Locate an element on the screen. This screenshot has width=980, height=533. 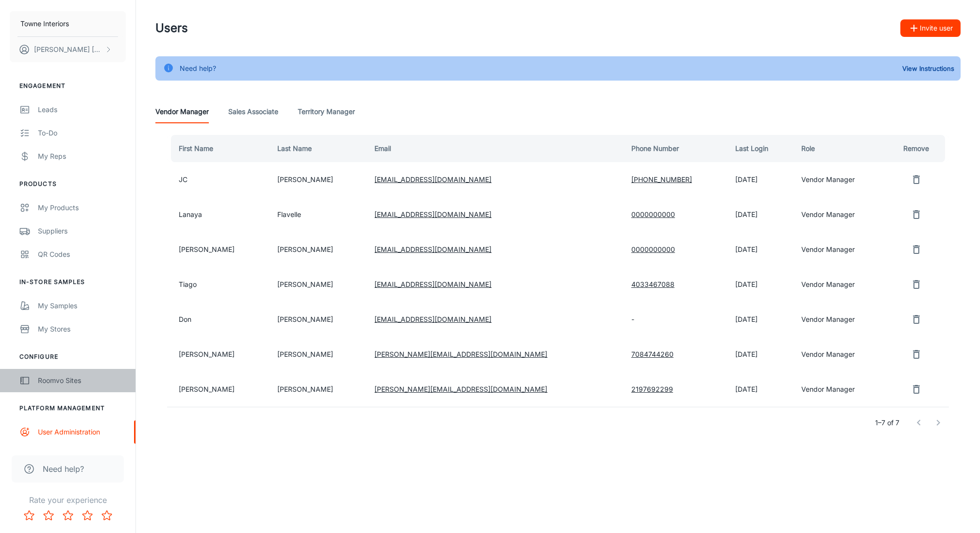
td: Lanaya is located at coordinates (218, 215).